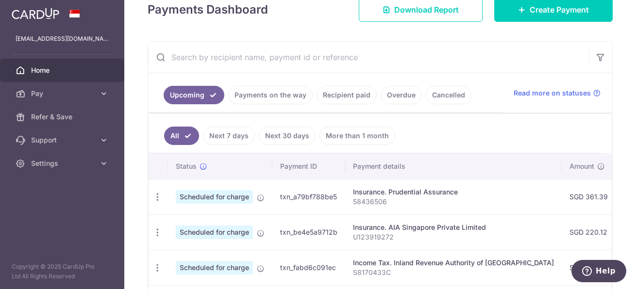 The width and height of the screenshot is (636, 289). Describe the element at coordinates (449, 95) in the screenshot. I see `a: Cancelled` at that location.